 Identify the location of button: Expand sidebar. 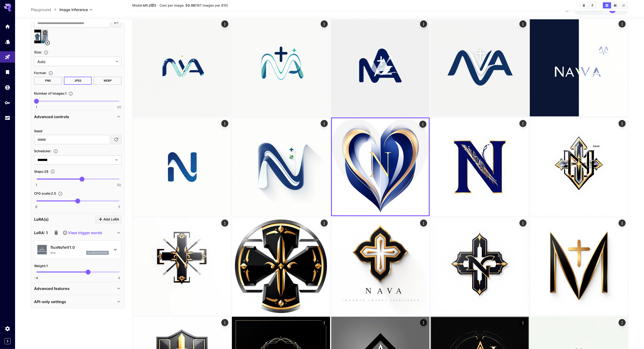
(7, 341).